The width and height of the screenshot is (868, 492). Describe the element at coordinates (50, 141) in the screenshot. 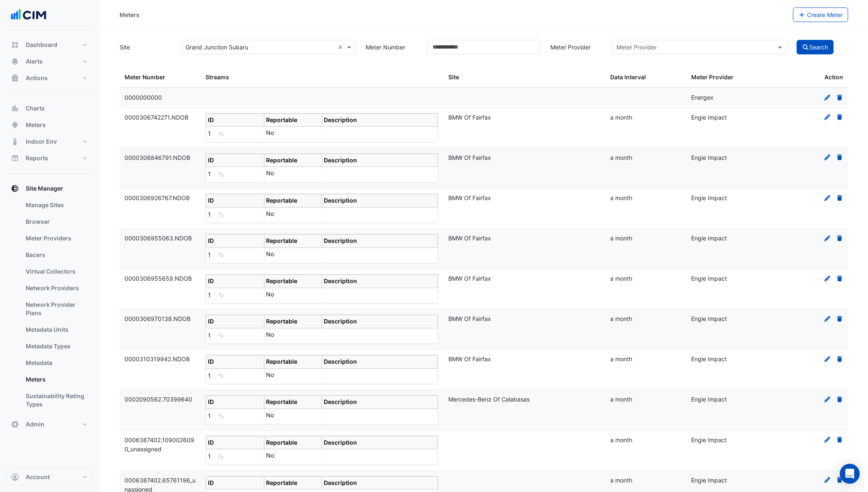

I see `button: Indoor Env` at that location.